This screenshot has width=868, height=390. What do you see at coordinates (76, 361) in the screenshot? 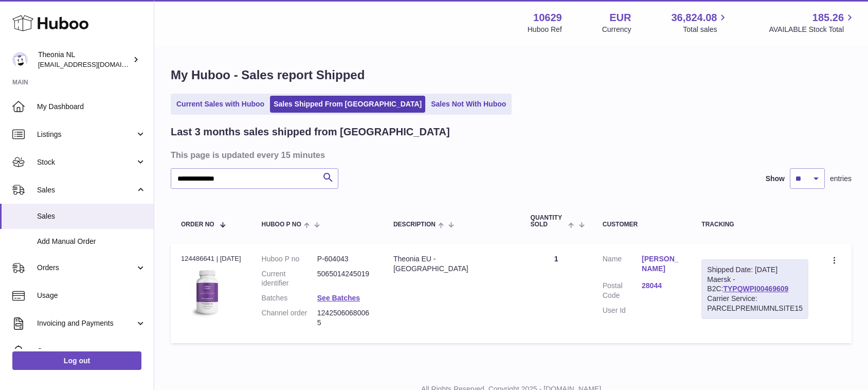
I see `a: Log out` at bounding box center [76, 361].